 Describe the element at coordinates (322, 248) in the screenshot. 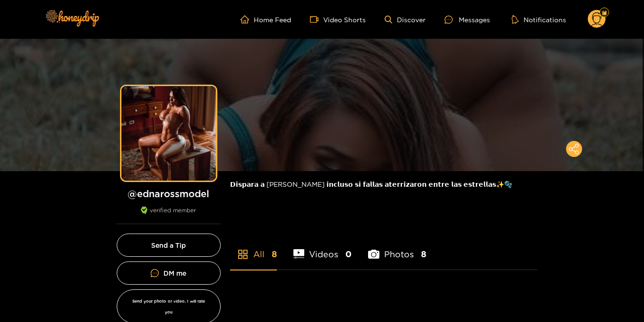

I see `li: Videos` at that location.